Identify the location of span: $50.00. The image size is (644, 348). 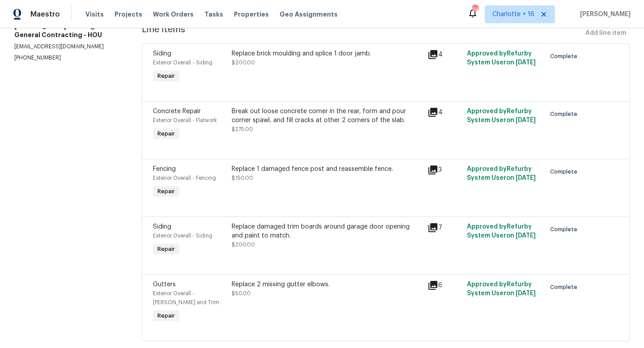
(241, 293).